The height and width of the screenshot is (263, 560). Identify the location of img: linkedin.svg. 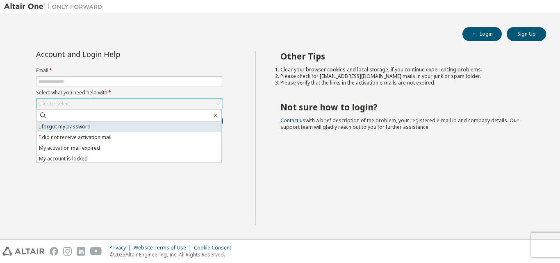
(81, 251).